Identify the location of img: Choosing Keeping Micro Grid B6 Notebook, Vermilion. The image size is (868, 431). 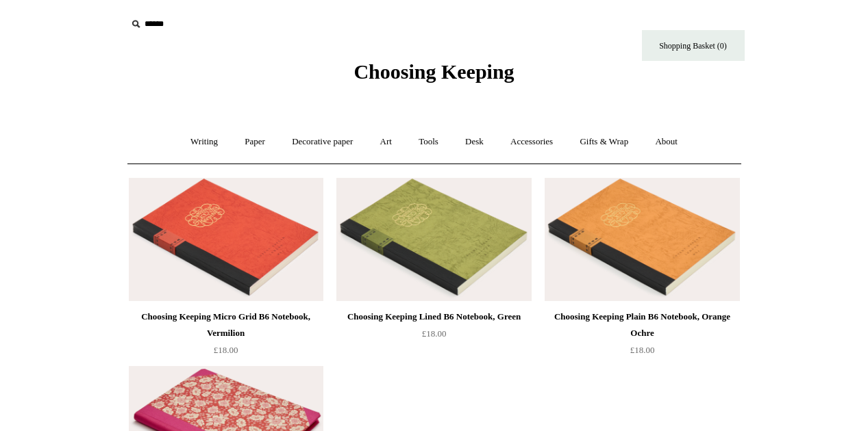
(226, 240).